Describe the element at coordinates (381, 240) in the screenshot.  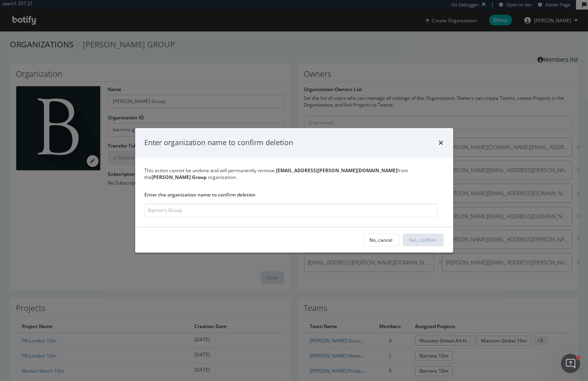
I see `button: No, cancel` at that location.